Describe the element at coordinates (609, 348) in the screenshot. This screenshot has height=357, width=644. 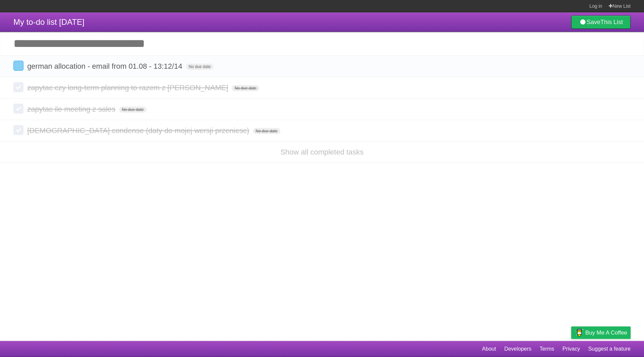
I see `a: Suggest a feature` at that location.